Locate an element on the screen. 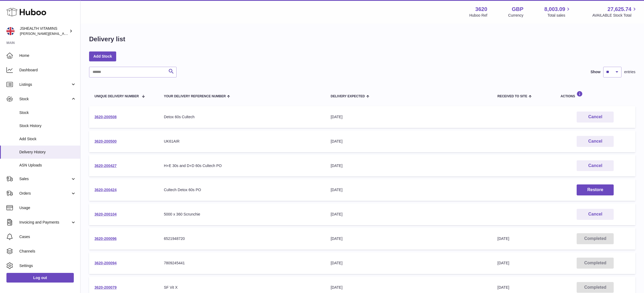 Image resolution: width=644 pixels, height=293 pixels. span: Sales is located at coordinates (45, 179).